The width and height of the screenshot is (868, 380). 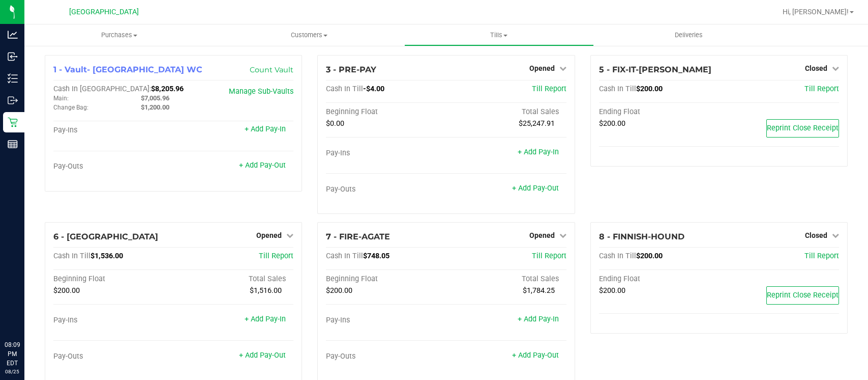 I want to click on span: $8,205.96, so click(x=167, y=89).